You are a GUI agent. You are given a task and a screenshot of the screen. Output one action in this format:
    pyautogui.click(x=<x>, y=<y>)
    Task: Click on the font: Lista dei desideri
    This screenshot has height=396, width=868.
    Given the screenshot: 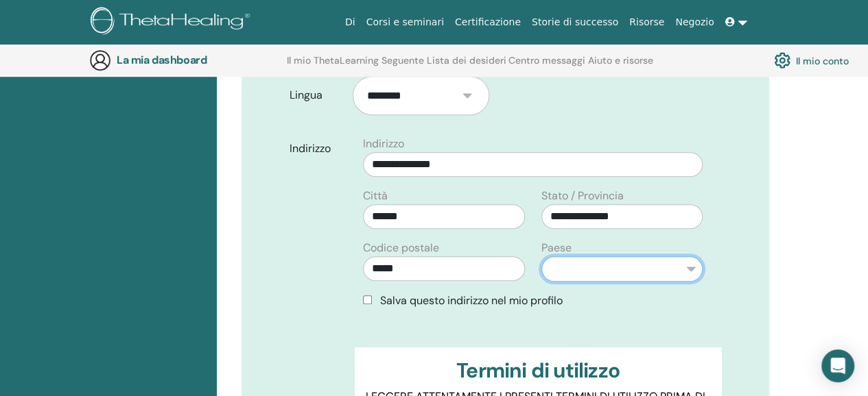 What is the action you would take?
    pyautogui.click(x=467, y=60)
    